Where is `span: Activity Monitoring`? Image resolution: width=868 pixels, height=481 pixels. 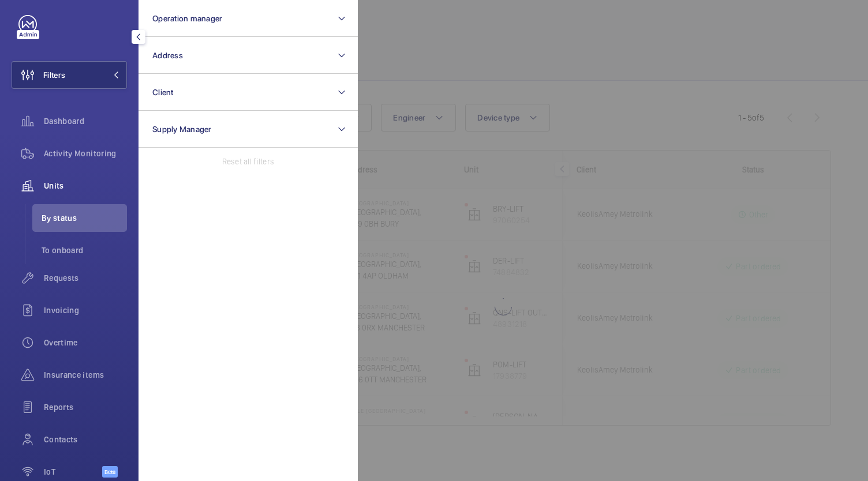
span: Activity Monitoring is located at coordinates (85, 154).